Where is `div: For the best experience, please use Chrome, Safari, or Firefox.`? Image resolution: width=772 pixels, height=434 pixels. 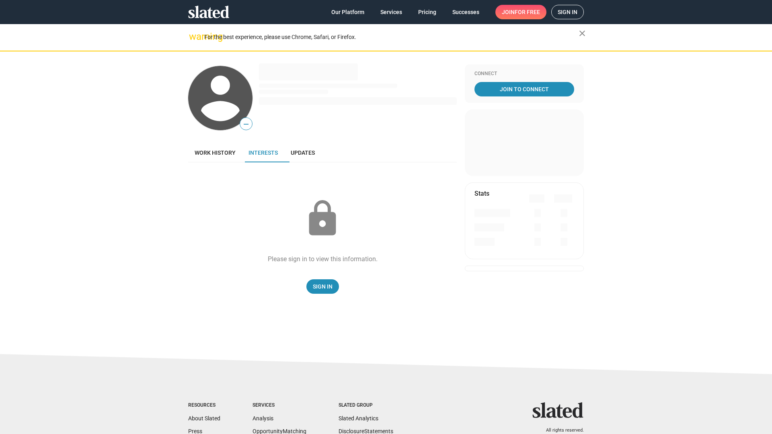 div: For the best experience, please use Chrome, Safari, or Firefox. is located at coordinates (392, 37).